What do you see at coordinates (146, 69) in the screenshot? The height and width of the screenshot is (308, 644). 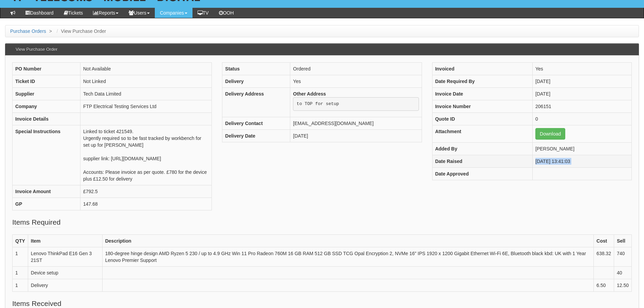 I see `td: Not Available` at bounding box center [146, 69].